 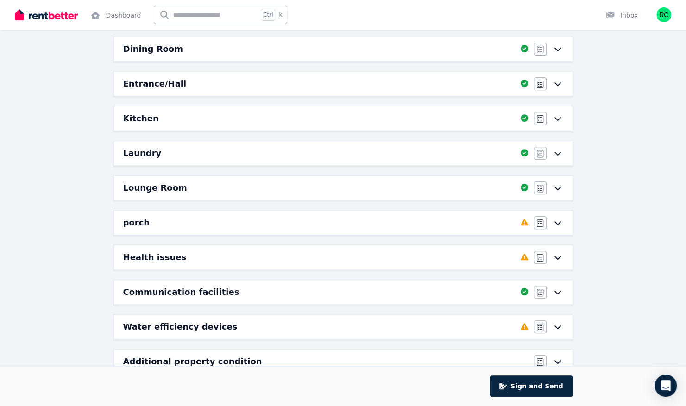 What do you see at coordinates (155, 84) in the screenshot?
I see `h6: Entrance/Hall` at bounding box center [155, 84].